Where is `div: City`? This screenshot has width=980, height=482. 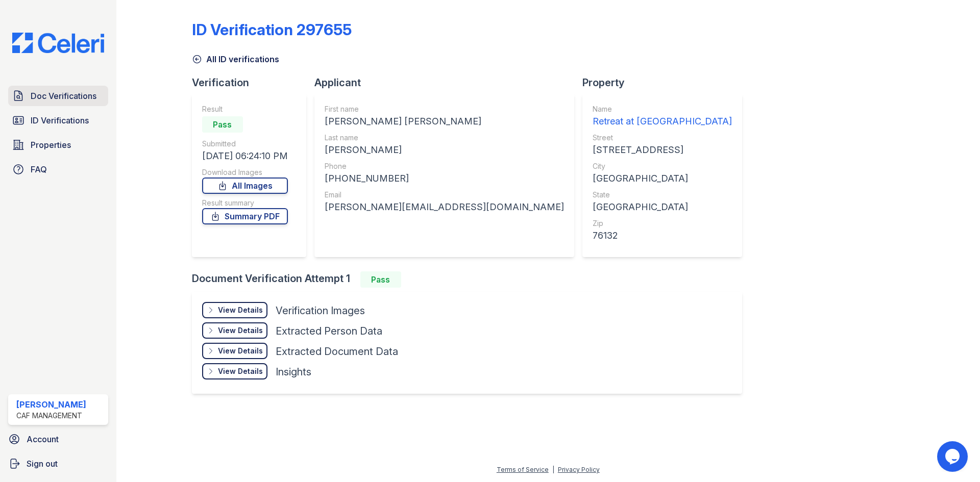
div: City is located at coordinates (662, 167).